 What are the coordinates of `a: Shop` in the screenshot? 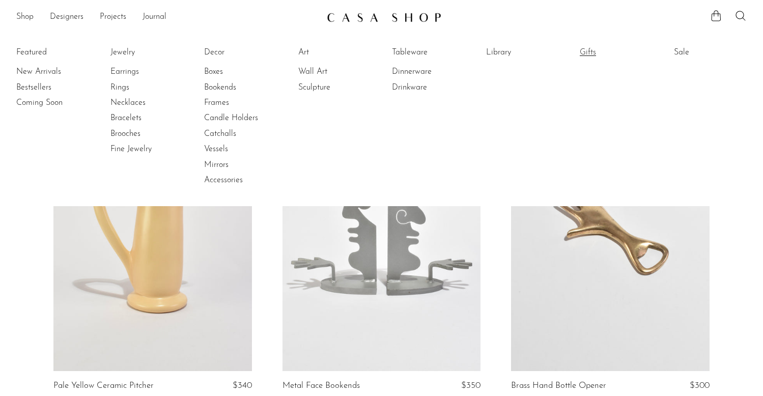 It's located at (25, 17).